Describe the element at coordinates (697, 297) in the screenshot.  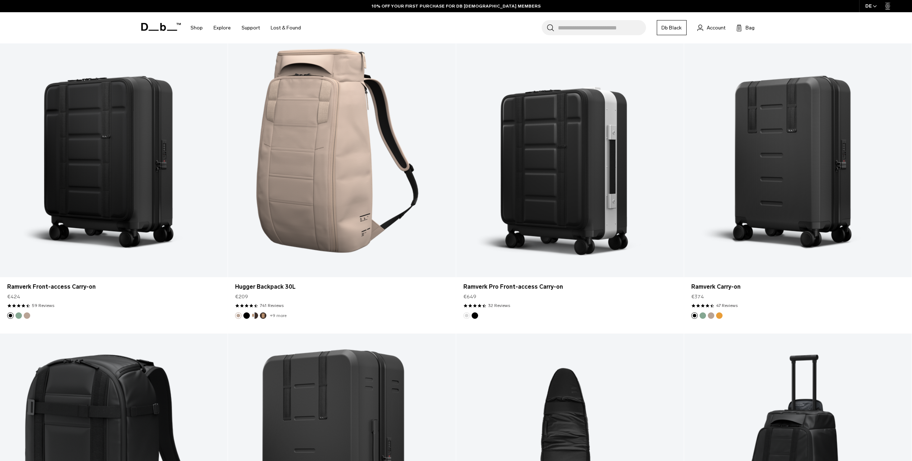
I see `span: €374` at that location.